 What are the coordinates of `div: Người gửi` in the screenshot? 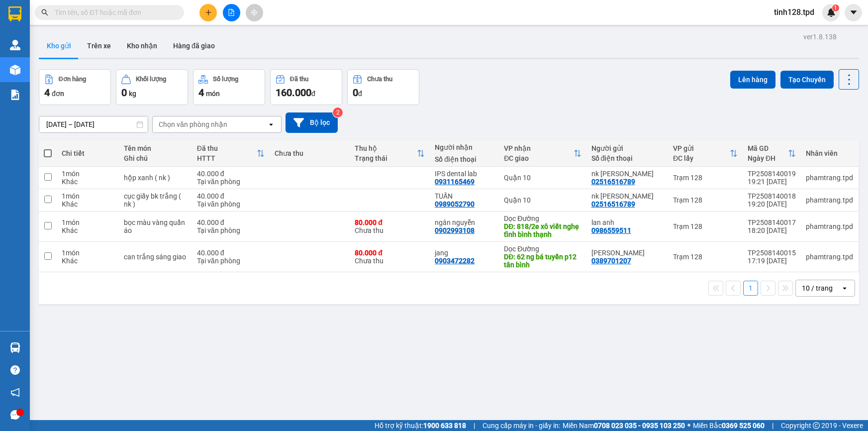 It's located at (627, 149).